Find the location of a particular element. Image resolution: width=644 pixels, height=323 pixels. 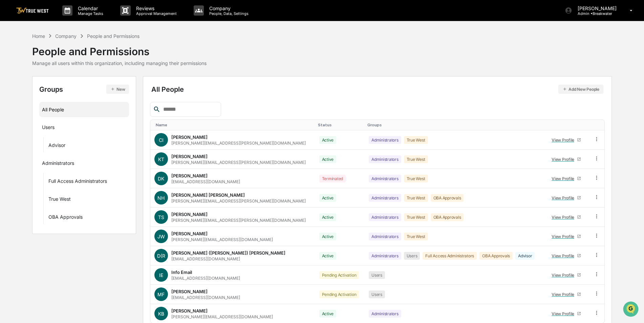

div: Start new chat is located at coordinates (67, 55).